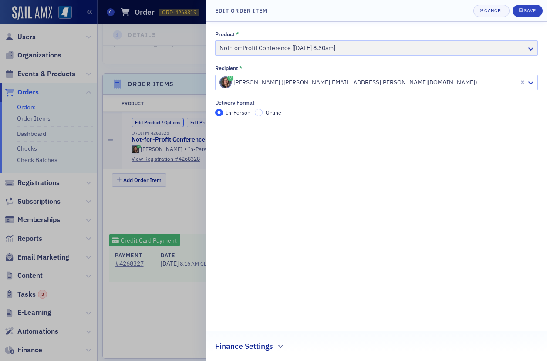 The image size is (547, 361). What do you see at coordinates (235, 102) in the screenshot?
I see `div: Delivery Format` at bounding box center [235, 102].